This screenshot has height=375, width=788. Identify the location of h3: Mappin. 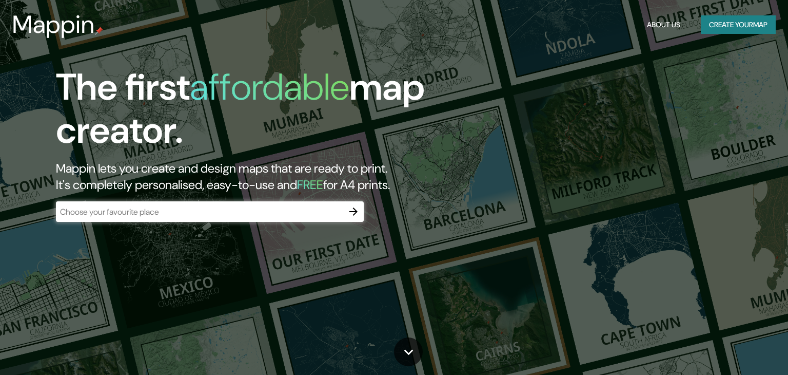
(53, 25).